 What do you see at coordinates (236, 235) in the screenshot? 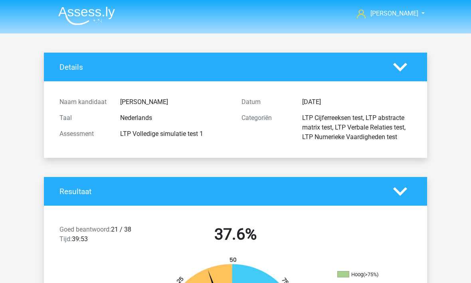
I see `h2: 37.6%` at bounding box center [236, 235].